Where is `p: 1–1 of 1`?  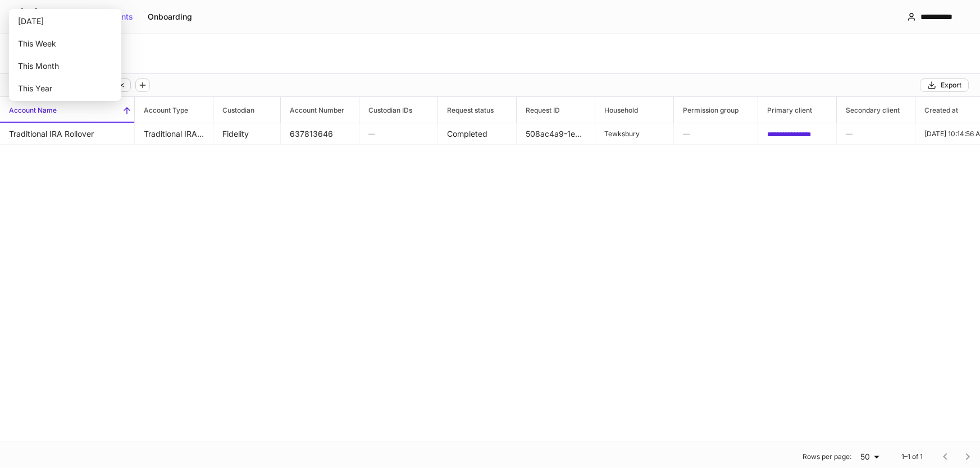
p: 1–1 of 1 is located at coordinates (912, 457).